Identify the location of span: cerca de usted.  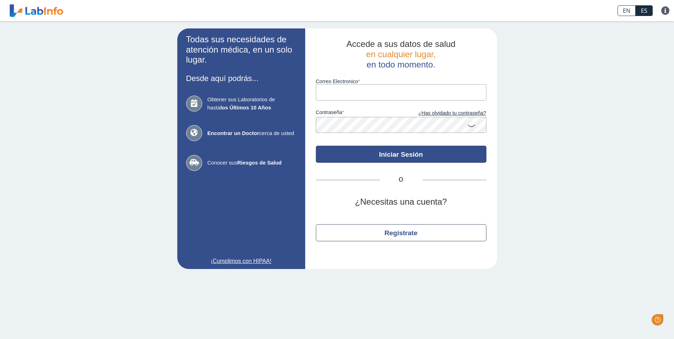
(252, 133).